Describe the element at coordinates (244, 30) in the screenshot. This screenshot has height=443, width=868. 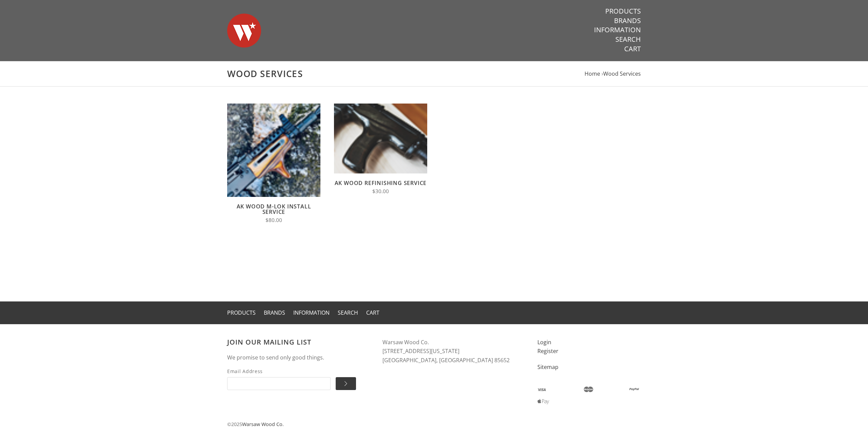
I see `img: Warsaw Wood Co.` at that location.